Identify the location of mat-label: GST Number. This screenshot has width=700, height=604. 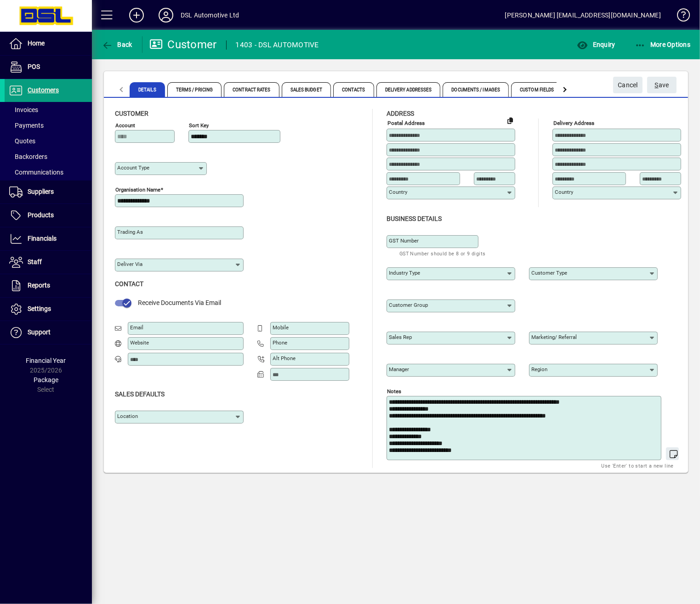
(404, 241).